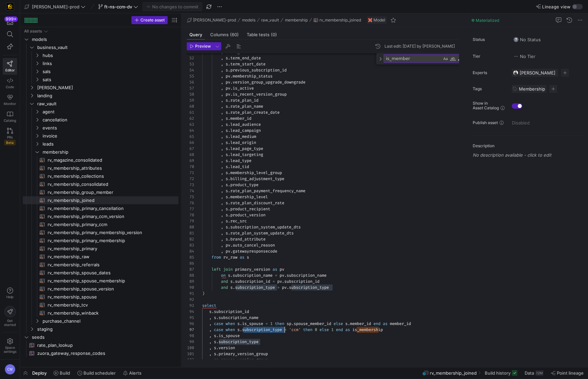  What do you see at coordinates (249, 197) in the screenshot?
I see `span: membership_level` at bounding box center [249, 197].